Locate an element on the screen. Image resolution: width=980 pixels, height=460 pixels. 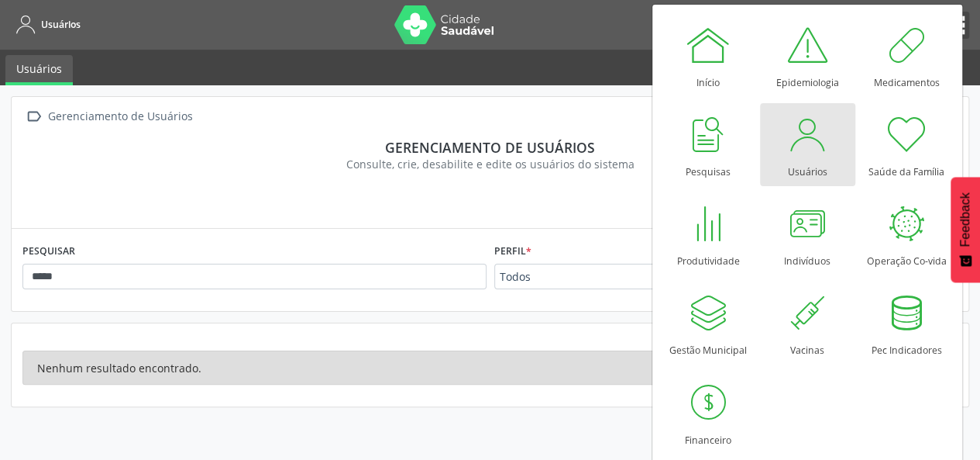
a:  Gerenciamento de Usuários is located at coordinates (109, 116).